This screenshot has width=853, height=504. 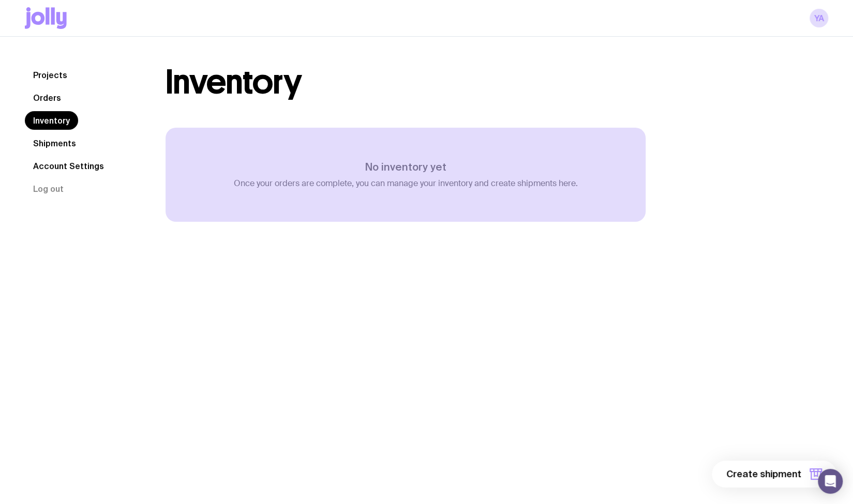 What do you see at coordinates (51, 120) in the screenshot?
I see `a: Inventory` at bounding box center [51, 120].